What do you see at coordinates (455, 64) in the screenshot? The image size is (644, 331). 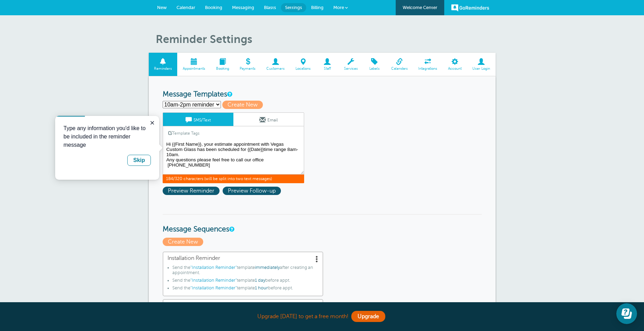 I see `a: Account` at bounding box center [455, 64].